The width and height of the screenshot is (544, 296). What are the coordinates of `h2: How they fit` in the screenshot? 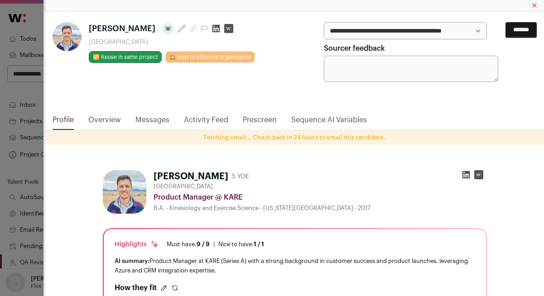 It's located at (136, 288).